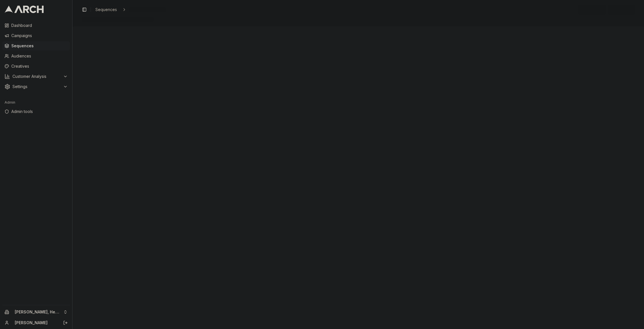 The width and height of the screenshot is (644, 329). What do you see at coordinates (36, 36) in the screenshot?
I see `a: Campaigns` at bounding box center [36, 36].